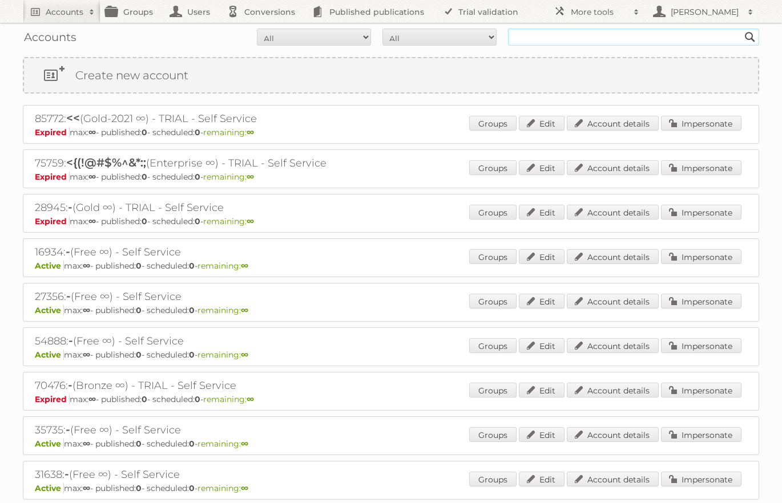 The width and height of the screenshot is (782, 503). Describe the element at coordinates (235, 297) in the screenshot. I see `h2: 27356: (Free ∞) - Self Service` at that location.